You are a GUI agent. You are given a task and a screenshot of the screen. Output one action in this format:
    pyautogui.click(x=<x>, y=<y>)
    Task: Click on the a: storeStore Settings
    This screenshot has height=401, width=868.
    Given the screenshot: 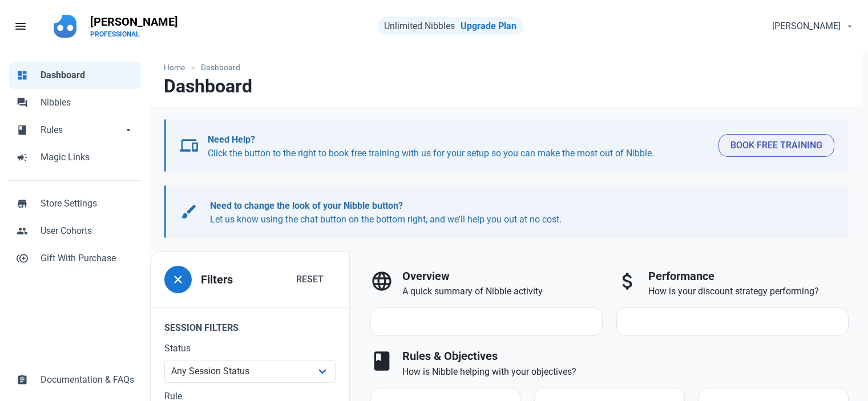 What is the action you would take?
    pyautogui.click(x=75, y=204)
    